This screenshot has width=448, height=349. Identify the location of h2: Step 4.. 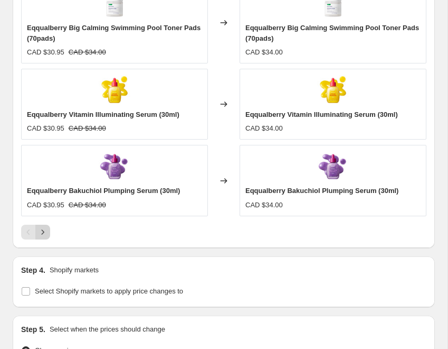
(33, 270).